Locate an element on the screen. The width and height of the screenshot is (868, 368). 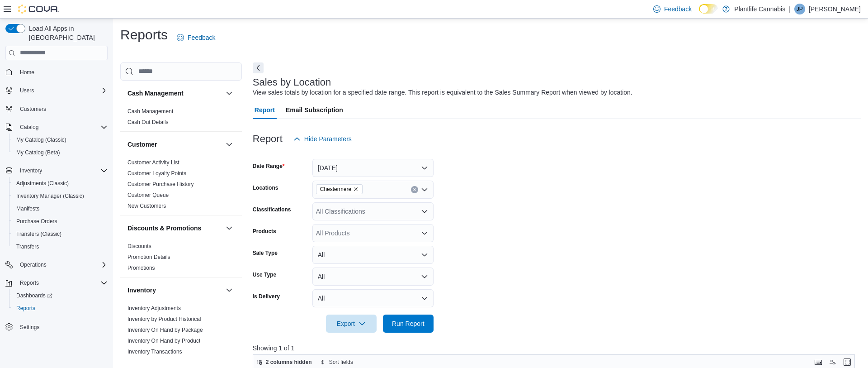
a: Inventory Adjustments is located at coordinates (154, 308).